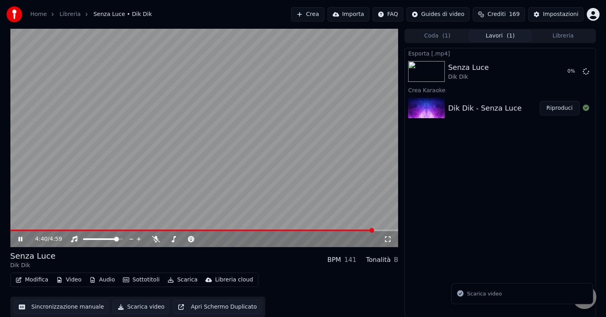  Describe the element at coordinates (484, 294) in the screenshot. I see `div: Scarica video` at that location.